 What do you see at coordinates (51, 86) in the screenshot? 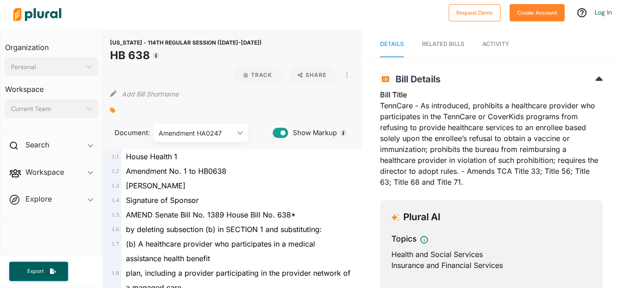
I see `h3: Workspace` at bounding box center [51, 86].